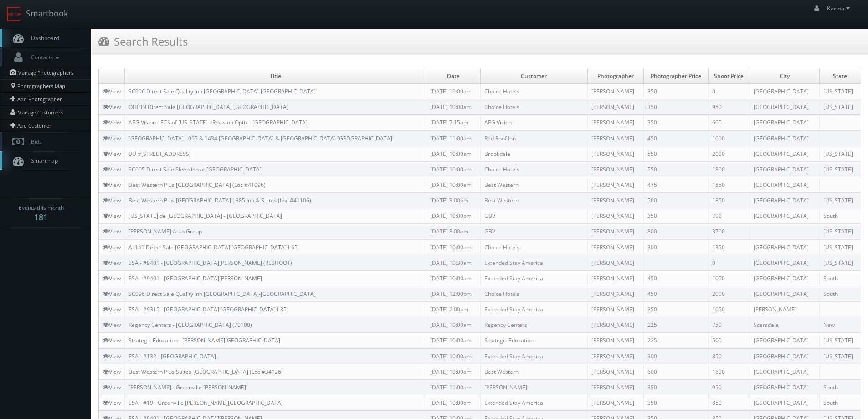 Image resolution: width=868 pixels, height=419 pixels. What do you see at coordinates (728, 138) in the screenshot?
I see `td: 1600` at bounding box center [728, 138].